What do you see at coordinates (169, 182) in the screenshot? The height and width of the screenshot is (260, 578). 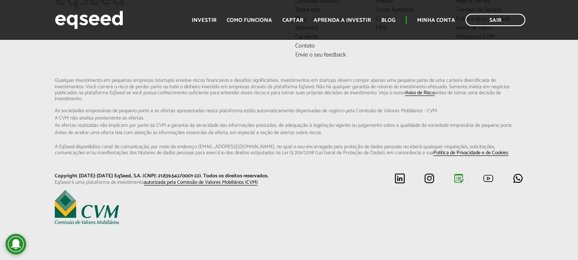 I see `p: EqSeed é uma plataforma de investimento` at bounding box center [169, 182].